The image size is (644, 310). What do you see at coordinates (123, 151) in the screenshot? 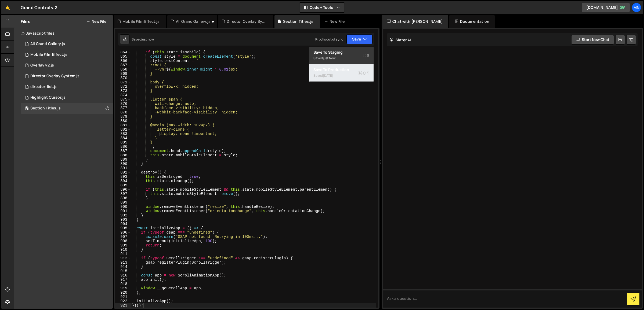
I see `div: 887` at bounding box center [123, 151].